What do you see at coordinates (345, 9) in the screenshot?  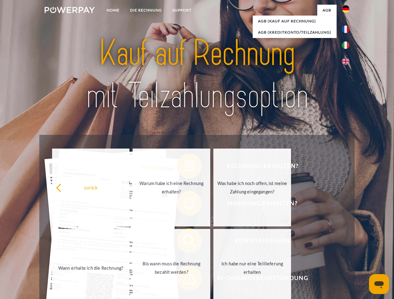 I see `img: de` at bounding box center [345, 9].